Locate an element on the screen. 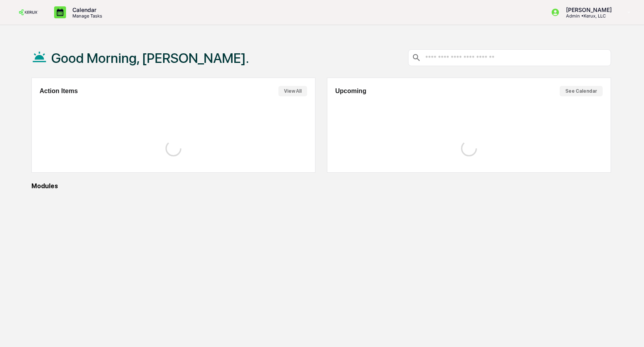 Image resolution: width=644 pixels, height=347 pixels. p: Calendar is located at coordinates (86, 9).